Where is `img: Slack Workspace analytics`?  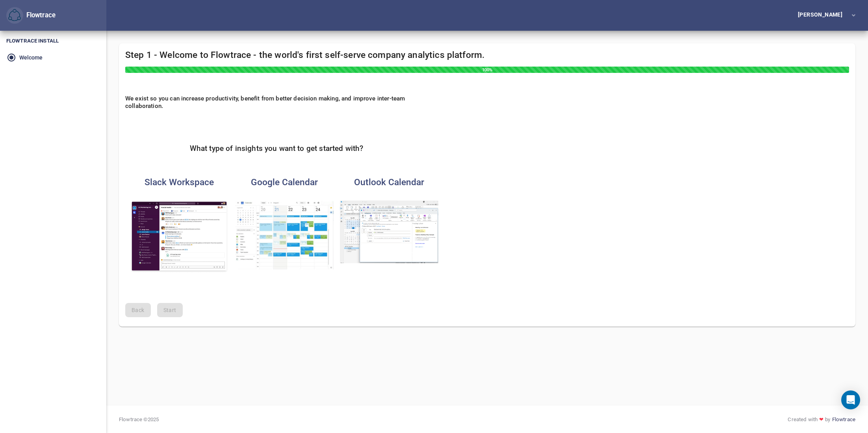 img: Slack Workspace analytics is located at coordinates (179, 237).